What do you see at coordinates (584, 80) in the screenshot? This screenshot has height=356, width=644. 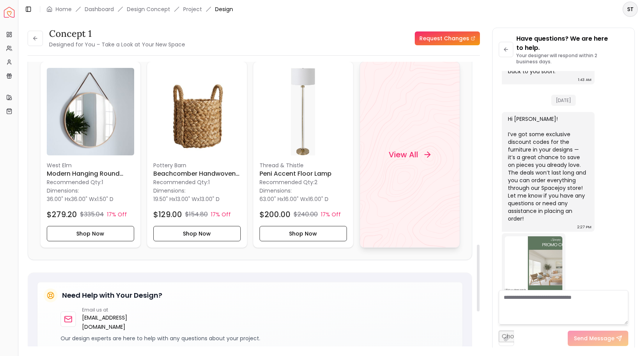 I see `div: 1:43 AM` at bounding box center [584, 80].